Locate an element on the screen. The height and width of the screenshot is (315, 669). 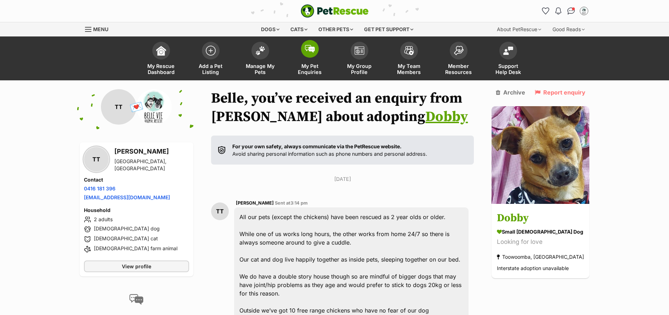
button: Notifications is located at coordinates (559, 11).